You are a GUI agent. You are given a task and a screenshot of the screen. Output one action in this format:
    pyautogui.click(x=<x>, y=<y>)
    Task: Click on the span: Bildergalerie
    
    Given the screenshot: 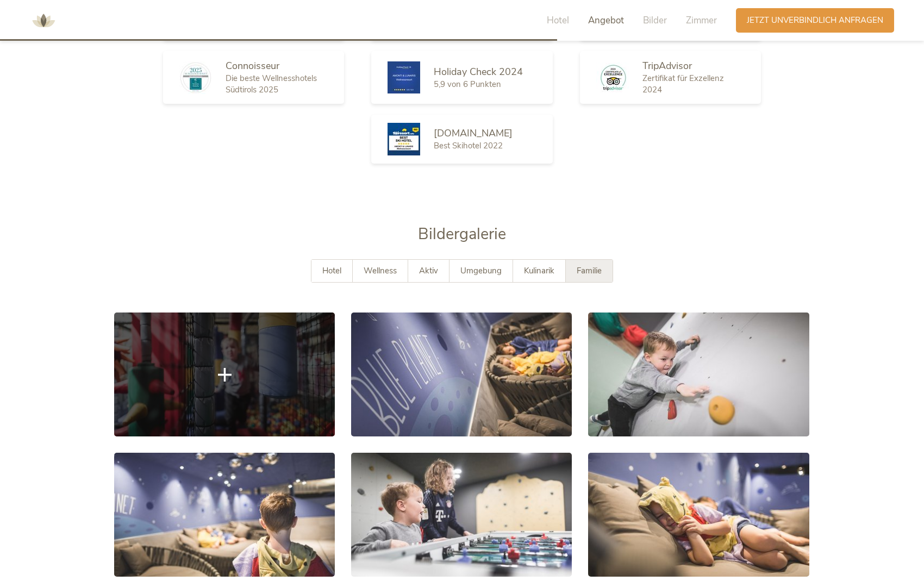 What is the action you would take?
    pyautogui.click(x=462, y=233)
    